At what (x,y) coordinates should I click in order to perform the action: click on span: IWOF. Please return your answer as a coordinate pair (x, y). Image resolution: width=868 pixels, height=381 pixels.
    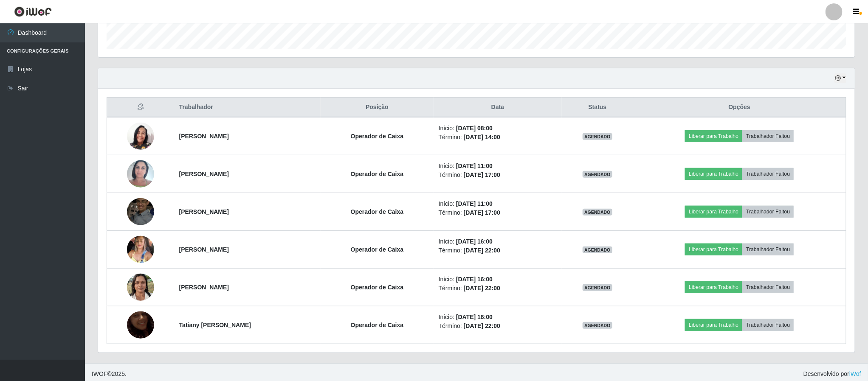
    Looking at the image, I should click on (99, 374).